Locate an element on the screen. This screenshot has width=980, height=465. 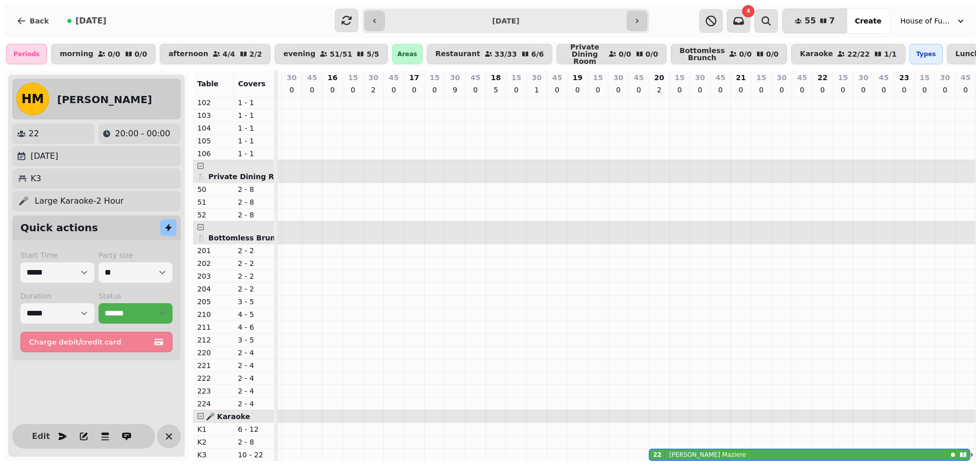
p: 17 is located at coordinates (414, 77).